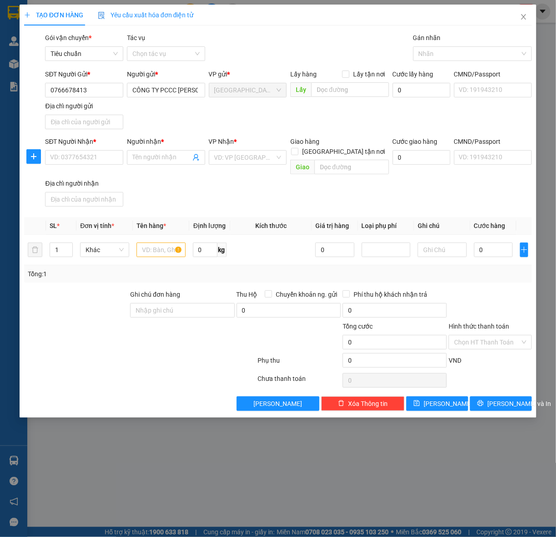 The width and height of the screenshot is (556, 537). I want to click on span: Tên hàng, so click(151, 226).